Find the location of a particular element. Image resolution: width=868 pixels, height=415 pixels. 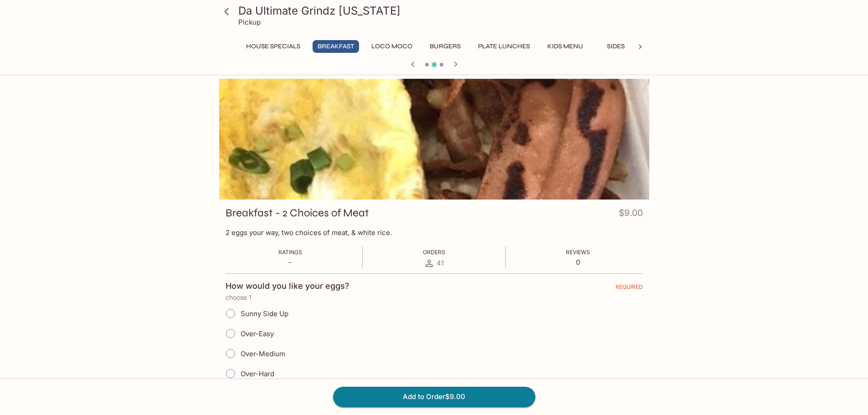

button: Breakfast is located at coordinates (335, 47).